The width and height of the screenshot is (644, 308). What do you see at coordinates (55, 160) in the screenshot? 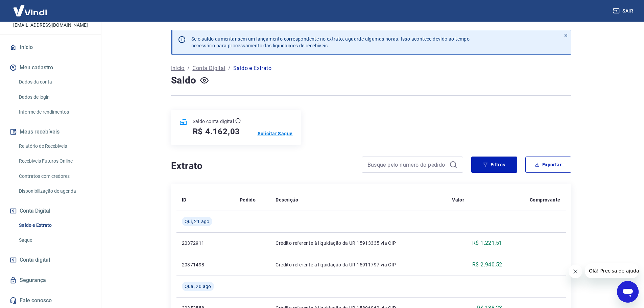
I see `a: Recebíveis Futuros Online` at bounding box center [55, 160].